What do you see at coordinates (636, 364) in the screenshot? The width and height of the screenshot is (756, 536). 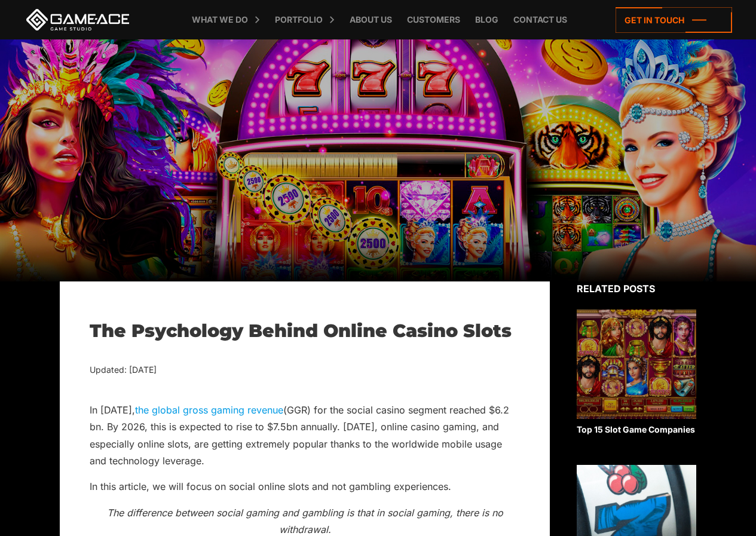 I see `img: Related` at bounding box center [636, 364].